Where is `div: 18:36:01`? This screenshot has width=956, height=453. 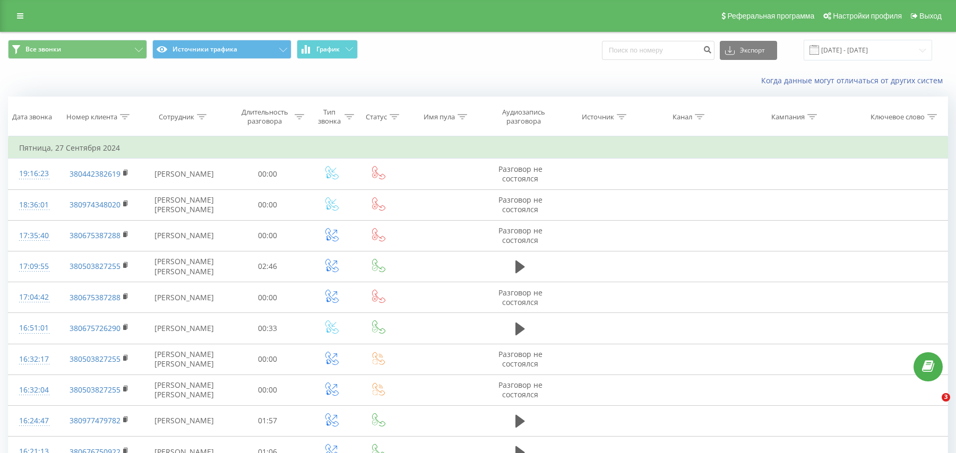 div: 18:36:01 is located at coordinates (33, 205).